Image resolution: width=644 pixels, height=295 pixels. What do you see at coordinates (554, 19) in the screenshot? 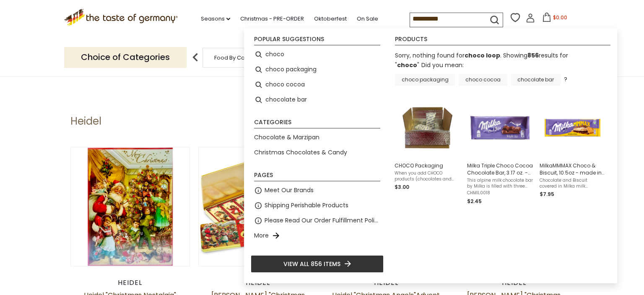
I see `button: $0.00` at bounding box center [554, 19].